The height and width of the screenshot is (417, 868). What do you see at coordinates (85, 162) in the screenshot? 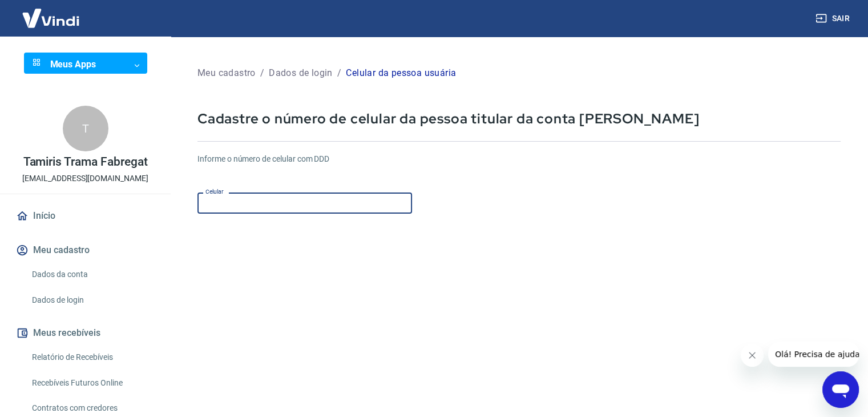
I see `p: Tamiris Trama Fabregat` at bounding box center [85, 162].